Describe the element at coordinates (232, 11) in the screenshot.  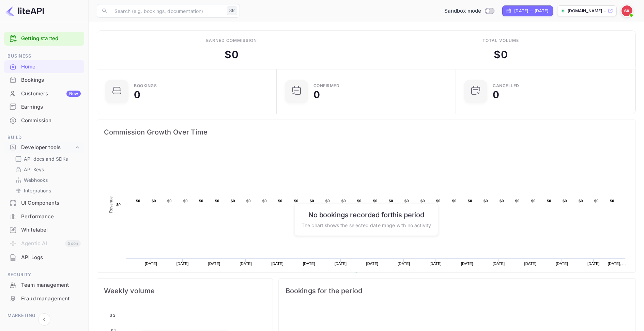
I see `div: ⌘K` at that location.